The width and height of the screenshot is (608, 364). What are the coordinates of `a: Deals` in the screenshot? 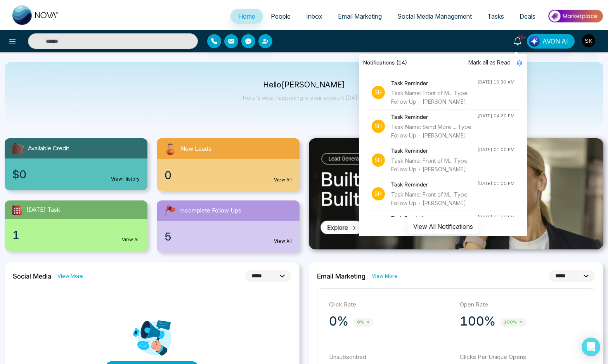 It's located at (527, 16).